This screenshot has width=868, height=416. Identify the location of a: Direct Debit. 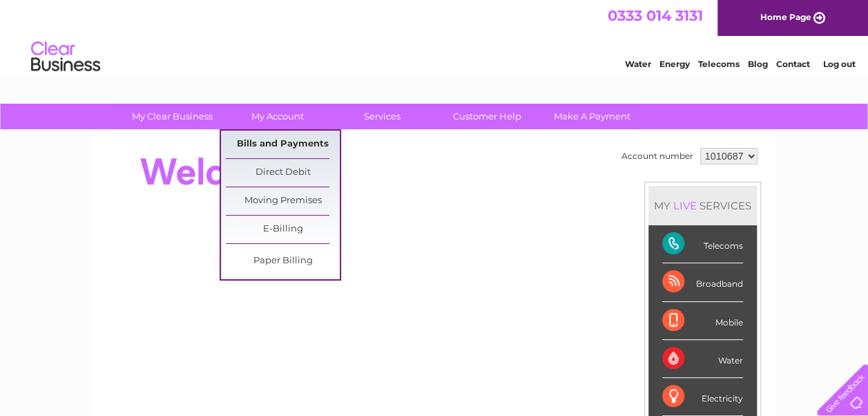
(282, 173).